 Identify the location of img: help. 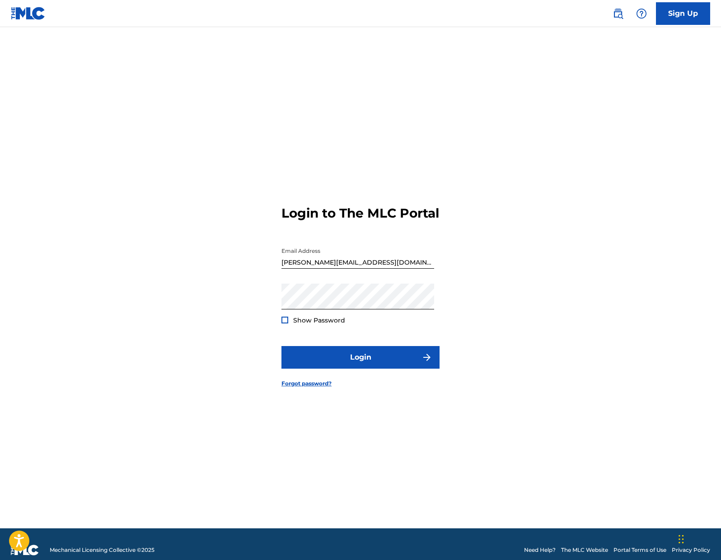
(642, 14).